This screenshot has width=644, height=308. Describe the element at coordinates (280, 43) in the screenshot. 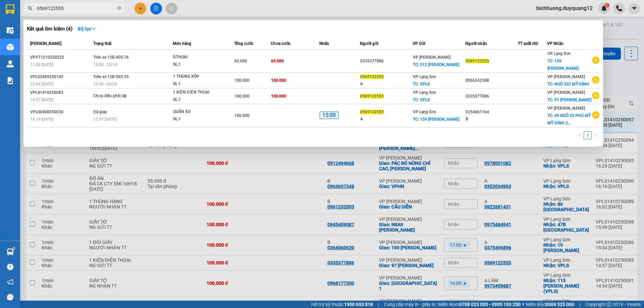

I see `span: Chưa cước` at that location.